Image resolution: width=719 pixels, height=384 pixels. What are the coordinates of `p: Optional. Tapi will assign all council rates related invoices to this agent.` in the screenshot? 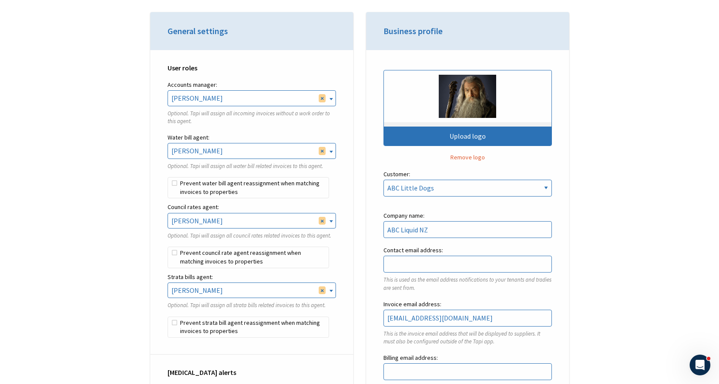 It's located at (252, 236).